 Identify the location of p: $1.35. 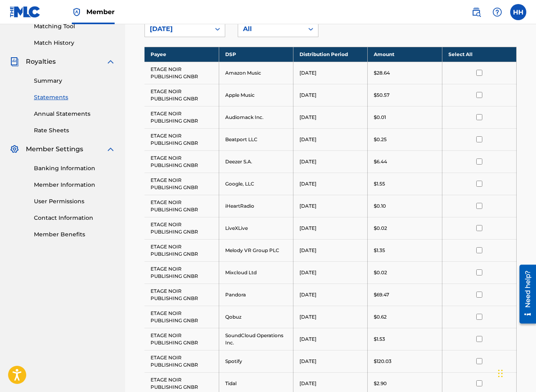
(380, 250).